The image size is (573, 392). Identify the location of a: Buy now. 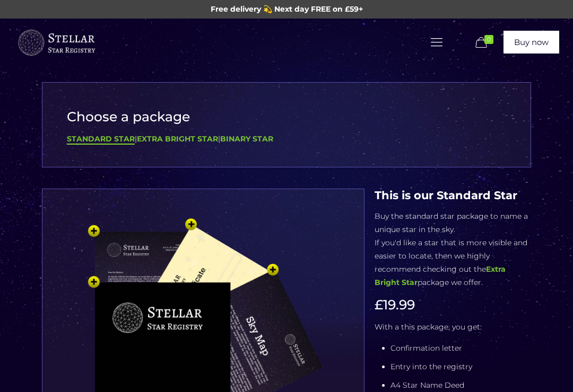
(531, 42).